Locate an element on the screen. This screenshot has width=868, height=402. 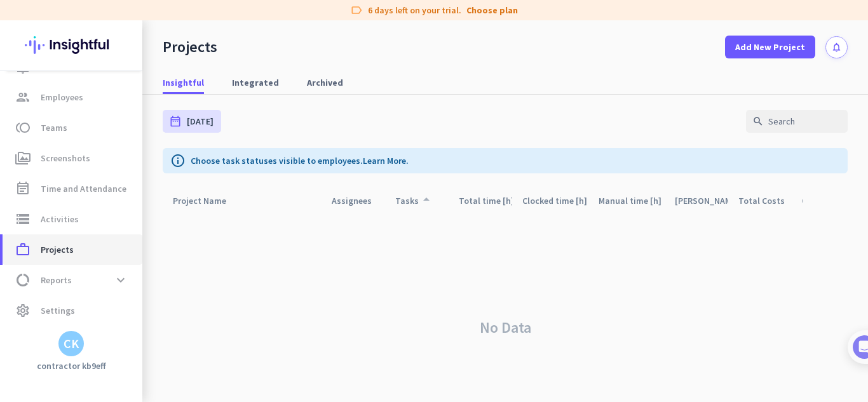
i: label is located at coordinates (356, 10).